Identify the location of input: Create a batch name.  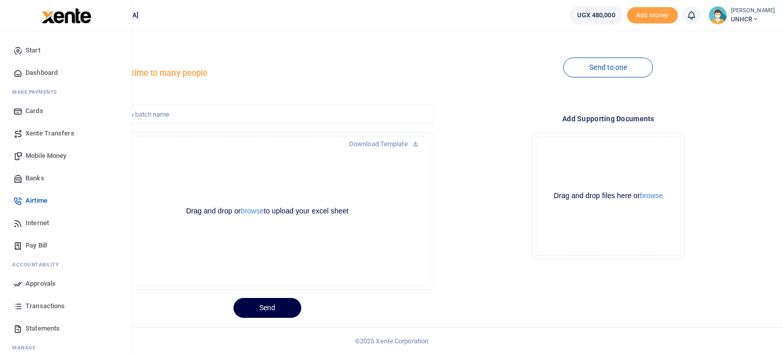
(267, 115).